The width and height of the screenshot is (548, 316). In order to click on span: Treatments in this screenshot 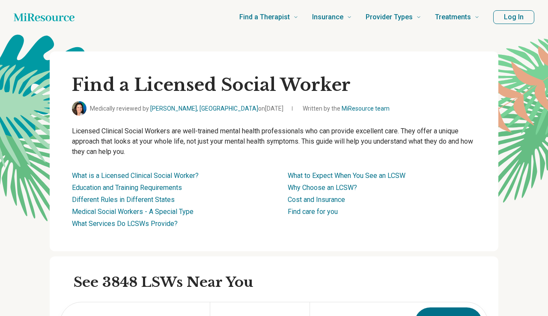, I will do `click(453, 17)`.